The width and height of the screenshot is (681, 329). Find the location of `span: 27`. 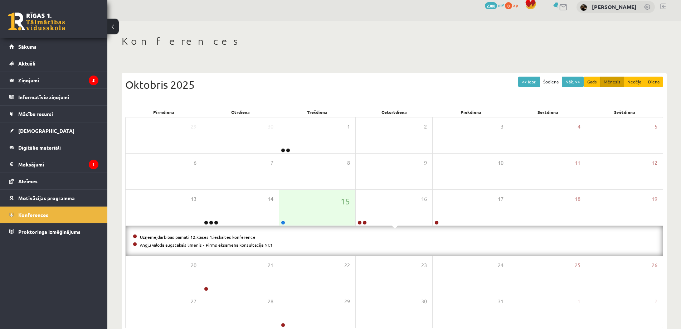

span: 27 is located at coordinates (194, 301).